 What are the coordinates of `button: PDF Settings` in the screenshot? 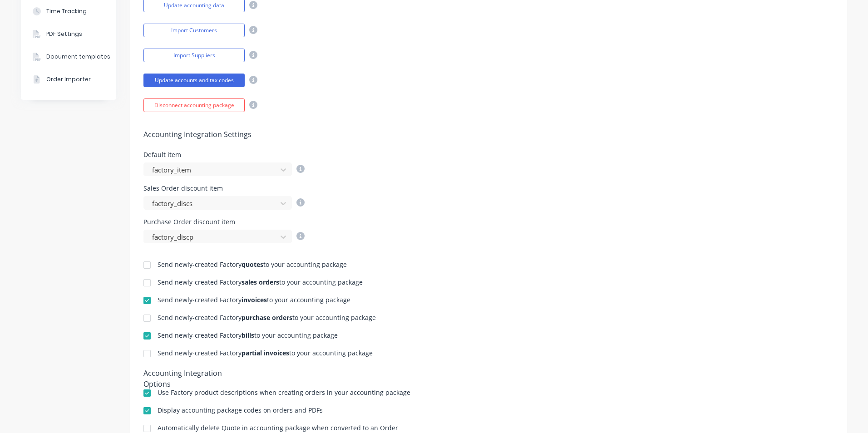 It's located at (68, 34).